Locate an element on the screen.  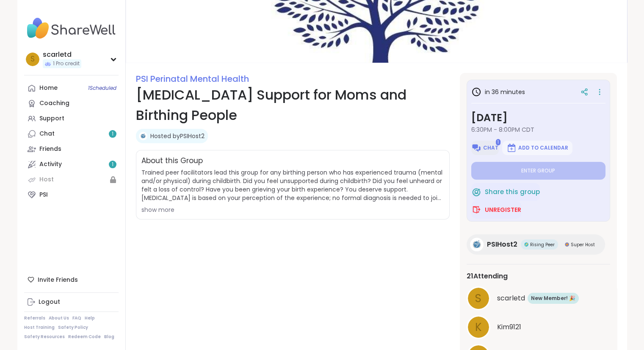
a: Activity1 is located at coordinates (71, 165).